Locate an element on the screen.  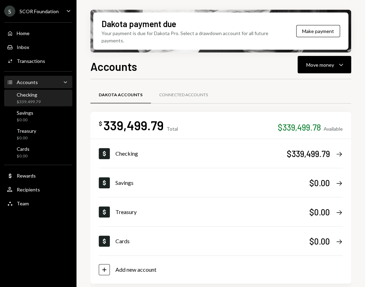
a: Accounts is located at coordinates (38, 82).